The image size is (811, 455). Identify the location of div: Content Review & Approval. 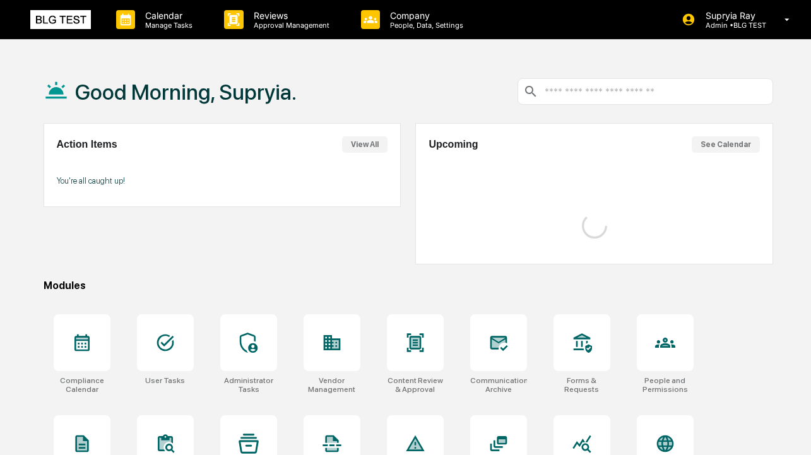
(415, 385).